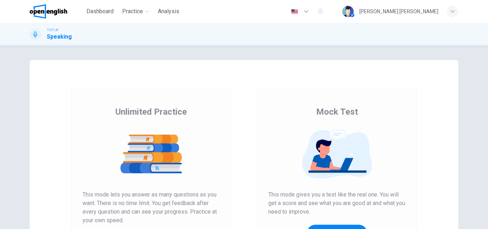  What do you see at coordinates (59, 37) in the screenshot?
I see `h1: Speaking` at bounding box center [59, 37].